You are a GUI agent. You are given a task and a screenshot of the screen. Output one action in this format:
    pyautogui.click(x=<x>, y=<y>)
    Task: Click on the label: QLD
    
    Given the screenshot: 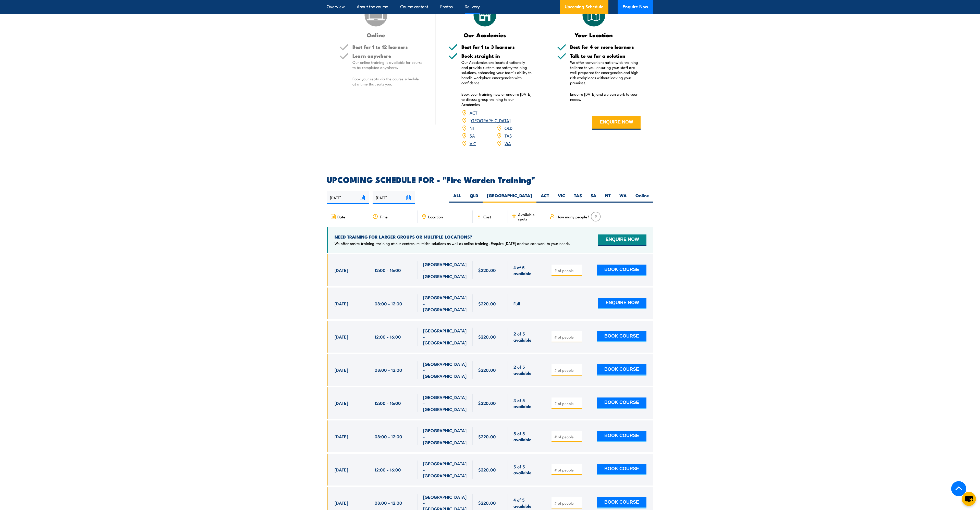 What is the action you would take?
    pyautogui.click(x=474, y=197)
    